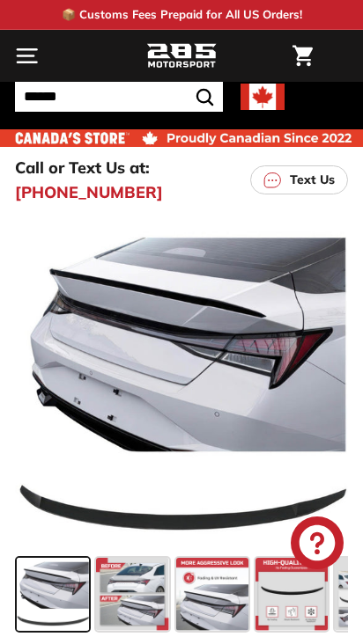  Describe the element at coordinates (181, 15) in the screenshot. I see `p: 📦 Customs Fees Prepaid for All US Orders!` at that location.